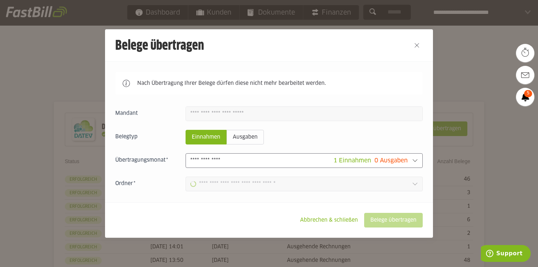 The width and height of the screenshot is (538, 267). Describe the element at coordinates (528, 94) in the screenshot. I see `span: 5` at that location.